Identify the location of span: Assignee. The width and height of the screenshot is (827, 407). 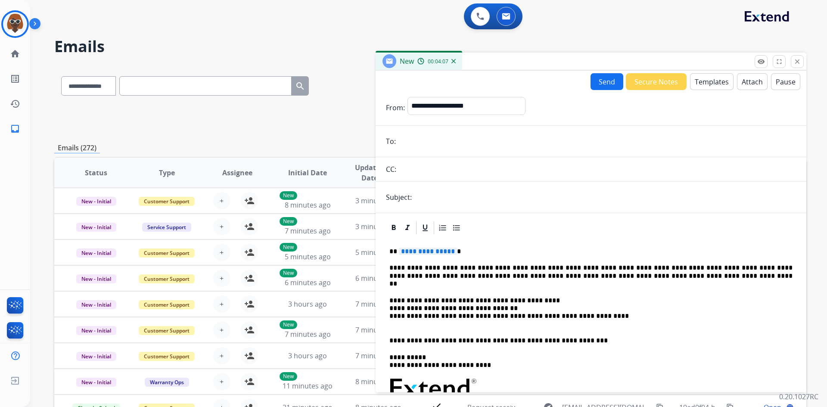
(237, 173).